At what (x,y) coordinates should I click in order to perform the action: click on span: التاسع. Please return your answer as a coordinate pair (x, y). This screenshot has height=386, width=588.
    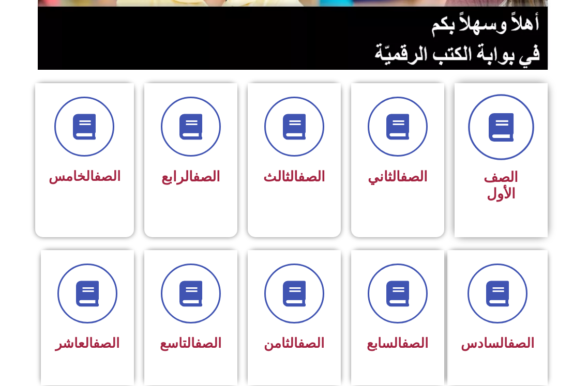
    Looking at the image, I should click on (190, 343).